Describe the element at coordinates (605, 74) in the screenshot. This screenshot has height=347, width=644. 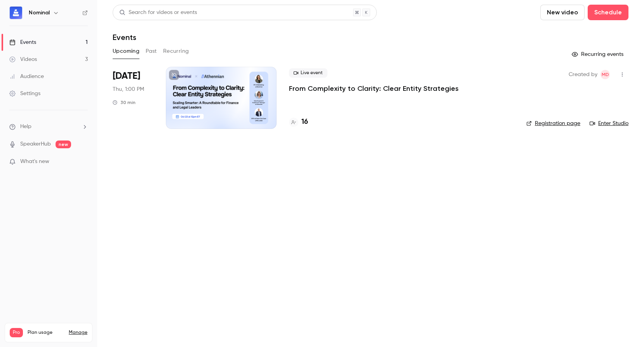
I see `span: Maria Valentina de Jongh Sierralta` at that location.